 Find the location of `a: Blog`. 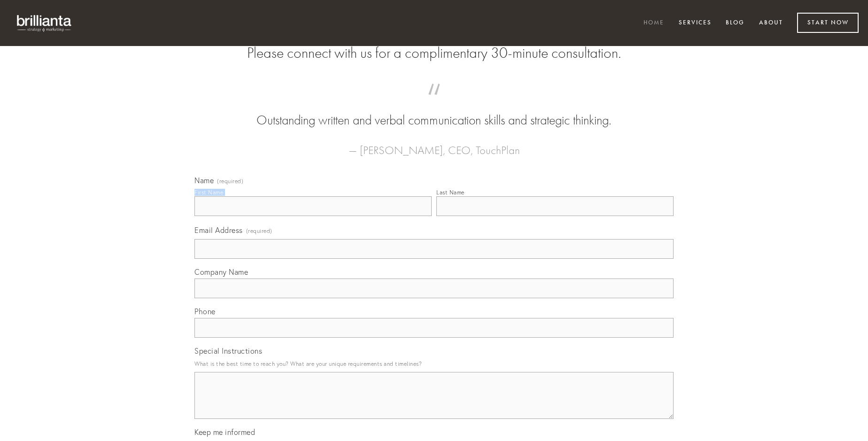

a: Blog is located at coordinates (735, 23).